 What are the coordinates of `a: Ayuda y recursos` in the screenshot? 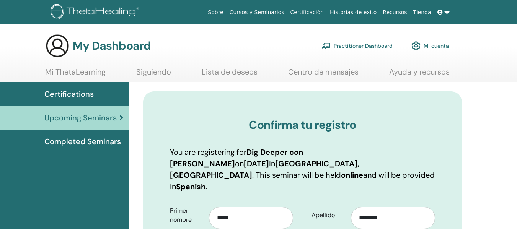 It's located at (420, 75).